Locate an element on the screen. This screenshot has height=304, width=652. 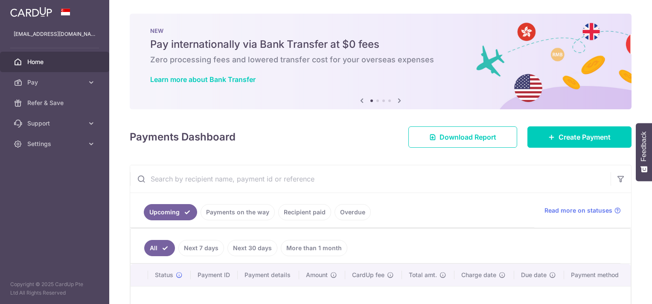
a: Upcoming is located at coordinates (170, 212).